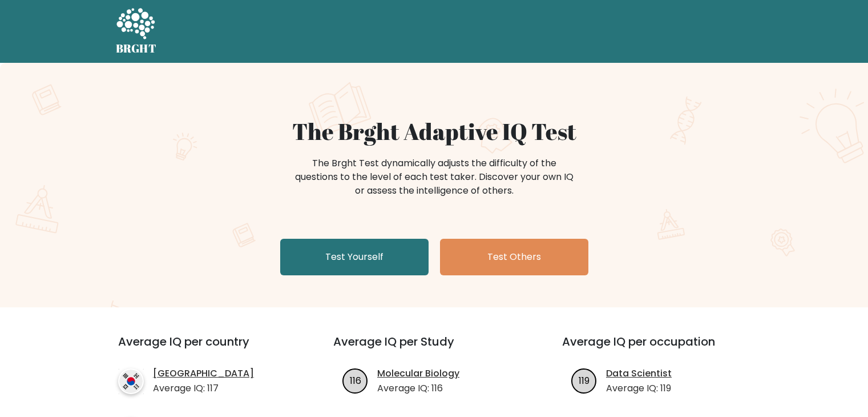 This screenshot has width=868, height=417. Describe the element at coordinates (203, 388) in the screenshot. I see `p: Average IQ: 117` at that location.